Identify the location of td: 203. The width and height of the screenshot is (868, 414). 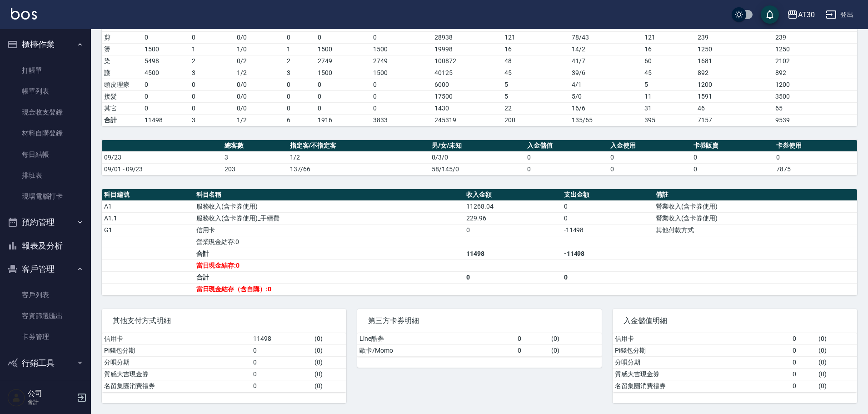
(255, 169).